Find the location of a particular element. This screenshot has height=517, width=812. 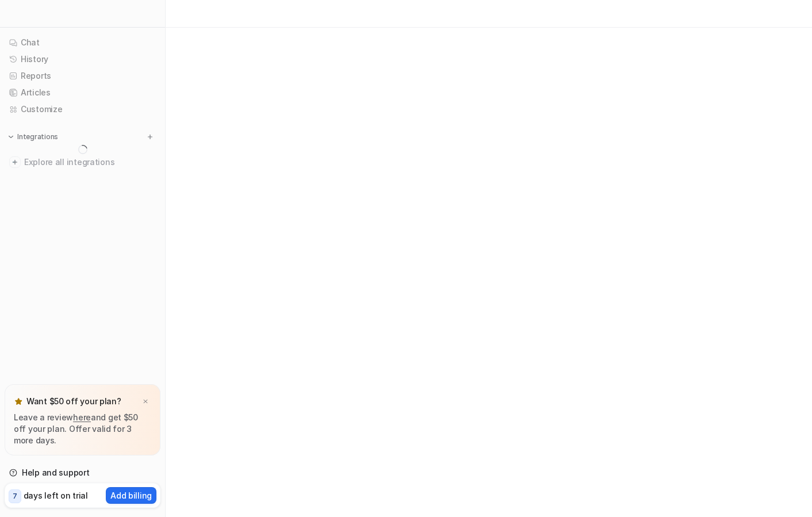

button: Add billing is located at coordinates (131, 495).